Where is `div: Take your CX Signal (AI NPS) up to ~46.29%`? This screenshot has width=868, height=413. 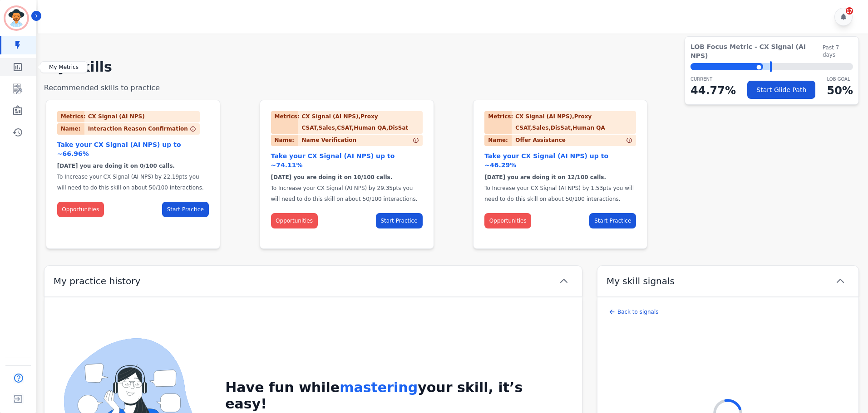
div: Take your CX Signal (AI NPS) up to ~46.29% is located at coordinates (560, 160).